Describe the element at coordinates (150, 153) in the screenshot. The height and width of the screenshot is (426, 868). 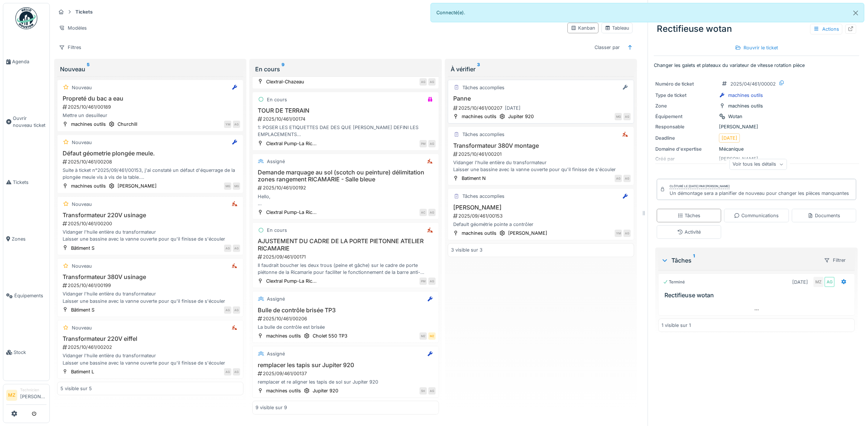
I see `h3: Défaut géometrie plongée meule.` at that location.